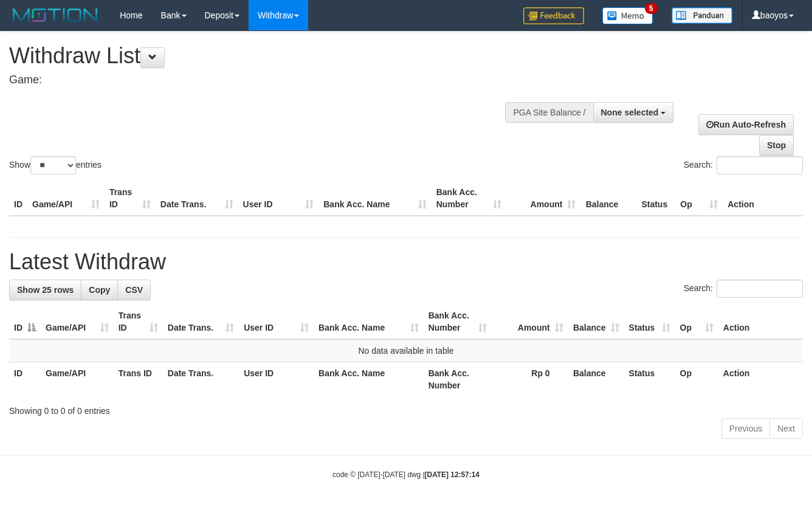 The height and width of the screenshot is (513, 812). I want to click on h4: Game:, so click(269, 81).